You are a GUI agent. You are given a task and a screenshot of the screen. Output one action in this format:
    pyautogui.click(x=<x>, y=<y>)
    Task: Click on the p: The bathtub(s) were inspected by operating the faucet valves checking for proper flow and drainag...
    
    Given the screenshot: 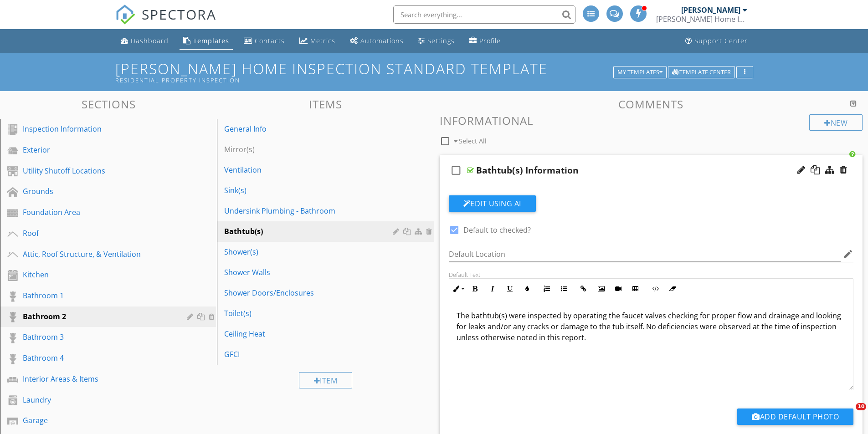 What is the action you would take?
    pyautogui.click(x=651, y=326)
    